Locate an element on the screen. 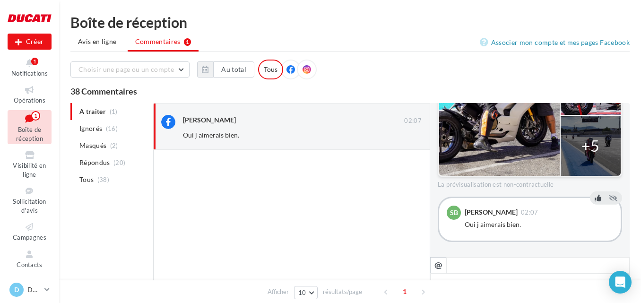  span: Sollicitation d'avis is located at coordinates (29, 206).